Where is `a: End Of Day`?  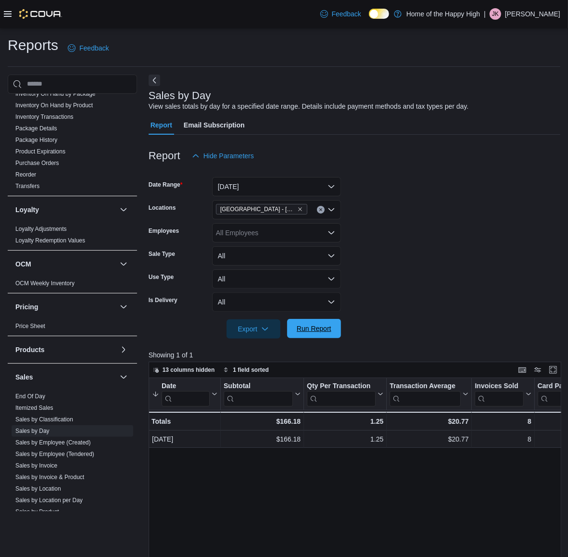
a: End Of Day is located at coordinates (30, 396).